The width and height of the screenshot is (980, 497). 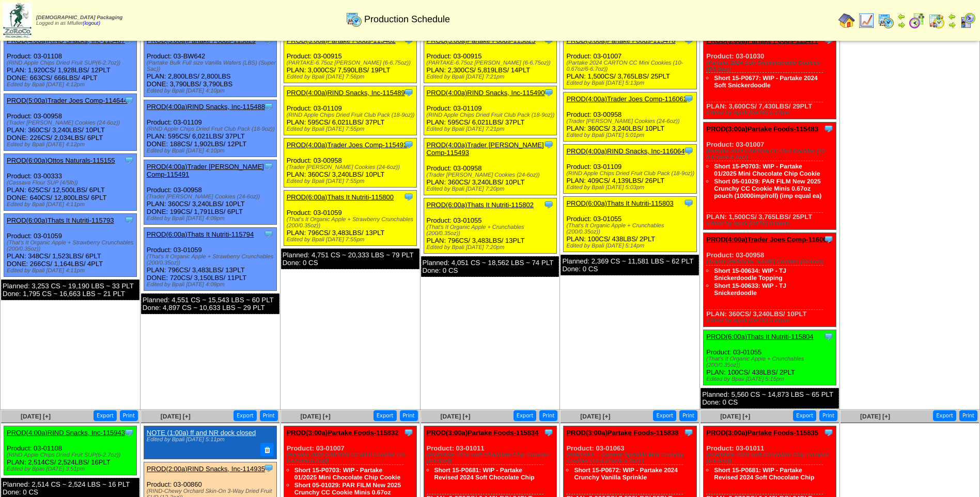 I want to click on a: Short 15-P0677: WIP - Partake 2024 Soft Snickerdoodle, so click(x=766, y=82).